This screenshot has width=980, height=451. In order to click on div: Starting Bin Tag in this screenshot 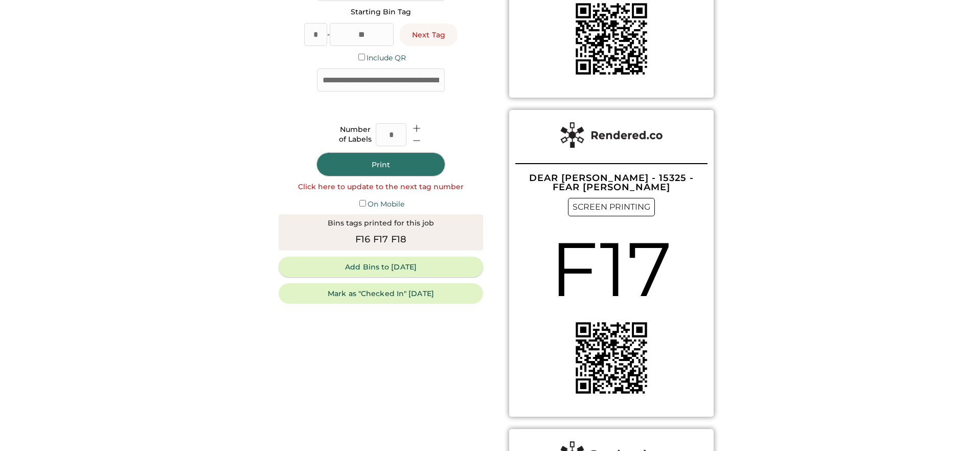, I will do `click(381, 12)`.